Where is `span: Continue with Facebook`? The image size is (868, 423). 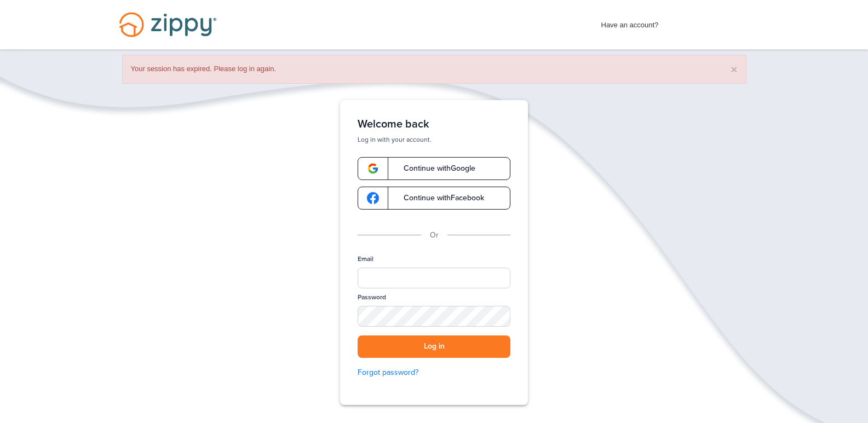
span: Continue with Facebook is located at coordinates (438, 198).